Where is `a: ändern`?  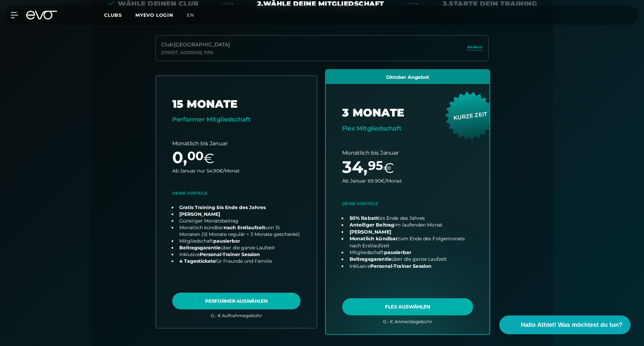 a: ändern is located at coordinates (475, 48).